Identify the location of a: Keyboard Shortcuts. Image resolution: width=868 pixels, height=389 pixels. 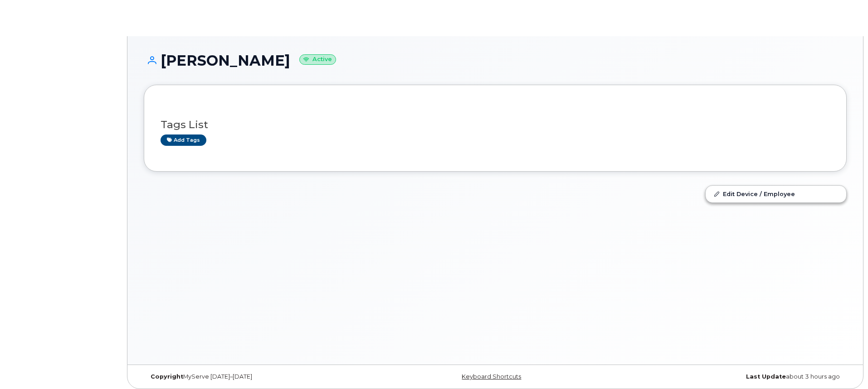
(492, 377).